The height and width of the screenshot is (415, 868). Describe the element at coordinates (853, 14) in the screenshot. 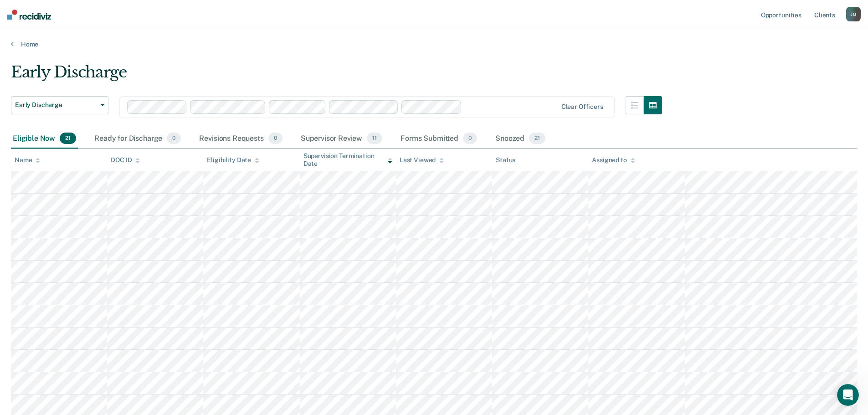

I see `div: J G` at that location.